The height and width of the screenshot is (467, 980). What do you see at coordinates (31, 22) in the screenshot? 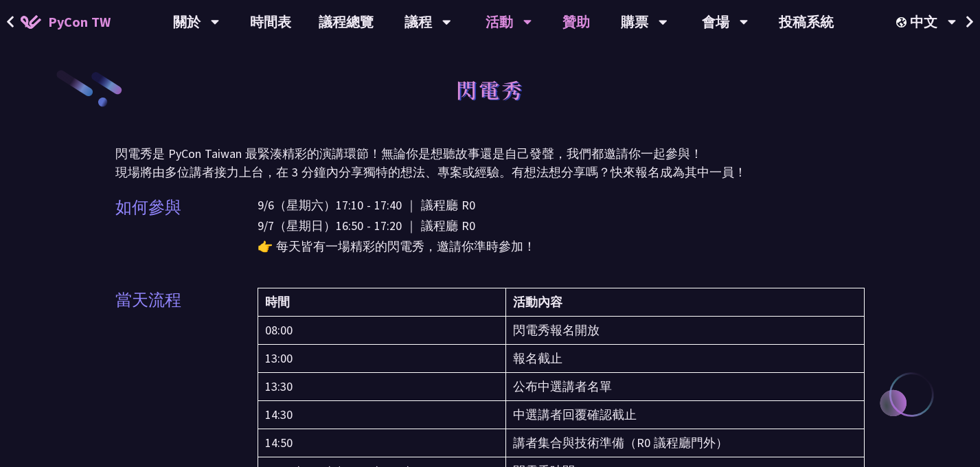
I see `img: Home icon of PyCon TW 2025` at bounding box center [31, 22].